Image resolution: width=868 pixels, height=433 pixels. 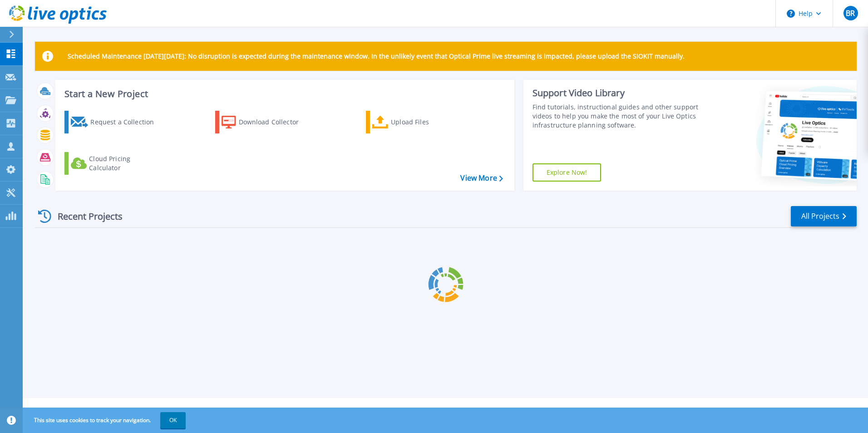 What do you see at coordinates (125, 164) in the screenshot?
I see `div: Cloud Pricing Calculator` at bounding box center [125, 164].